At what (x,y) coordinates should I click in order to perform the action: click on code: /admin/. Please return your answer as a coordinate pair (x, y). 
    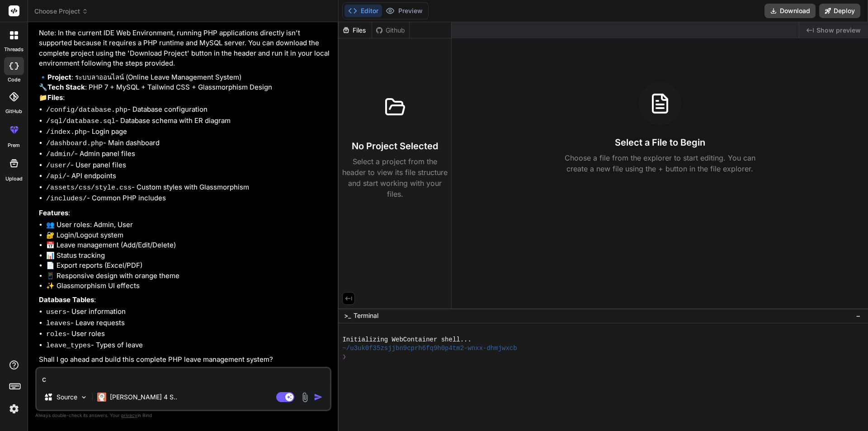
    Looking at the image, I should click on (60, 154).